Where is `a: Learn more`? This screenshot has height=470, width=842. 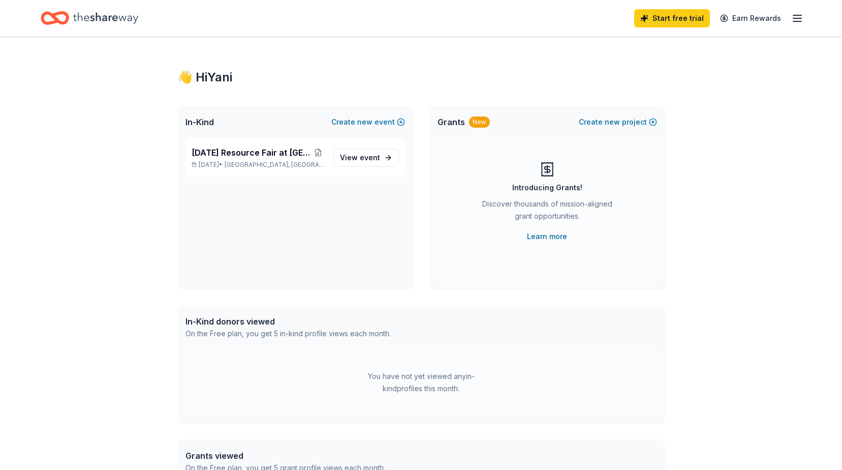
a: Learn more is located at coordinates (547, 236).